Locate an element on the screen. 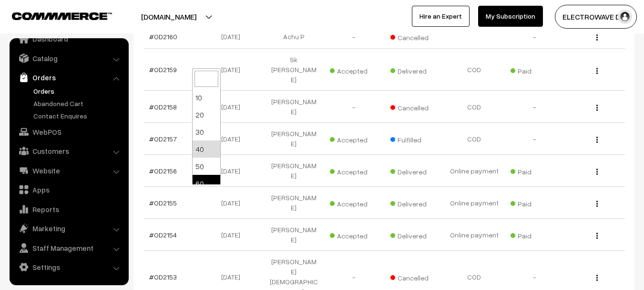 The image size is (644, 290). button: ELECTROWAVE DE… is located at coordinates (596, 17).